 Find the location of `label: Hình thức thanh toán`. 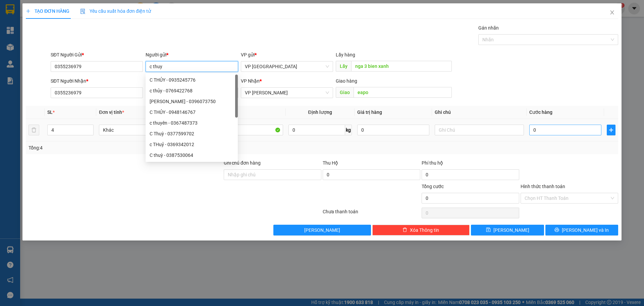

label: Hình thức thanh toán is located at coordinates (543, 186).